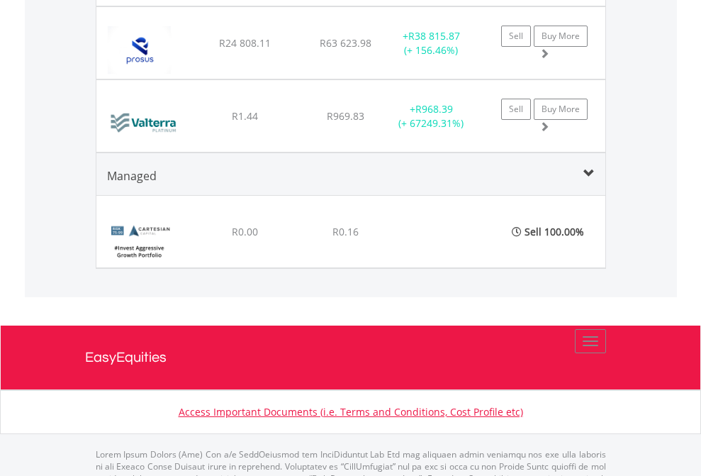  What do you see at coordinates (345, 116) in the screenshot?
I see `span: R969.83` at bounding box center [345, 116].